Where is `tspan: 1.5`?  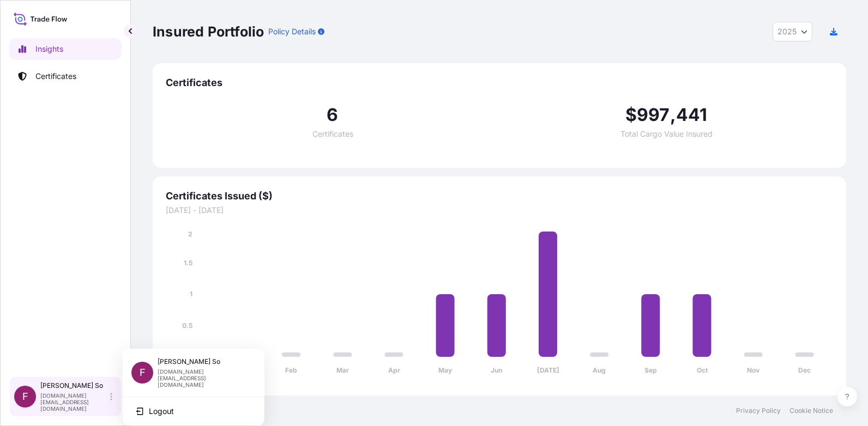 tspan: 1.5 is located at coordinates (188, 262).